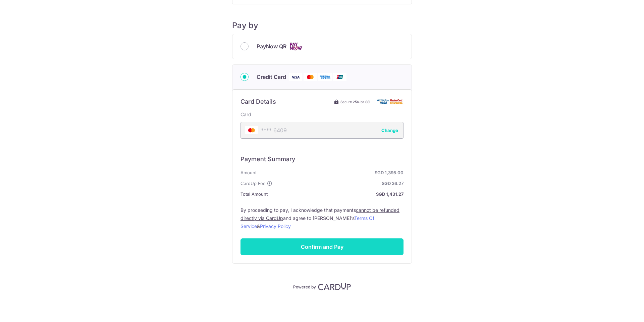 This screenshot has height=322, width=644. Describe the element at coordinates (356, 102) in the screenshot. I see `span: Secure 256-bit SSL` at that location.